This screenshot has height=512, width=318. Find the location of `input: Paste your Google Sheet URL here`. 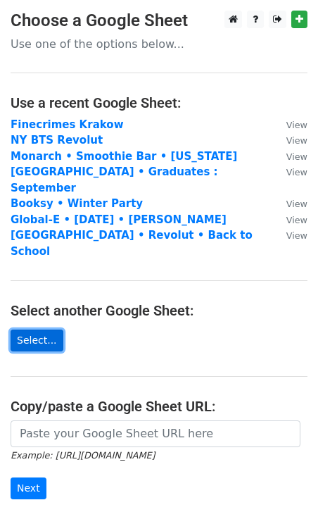

input: Paste your Google Sheet URL here is located at coordinates (156, 434).